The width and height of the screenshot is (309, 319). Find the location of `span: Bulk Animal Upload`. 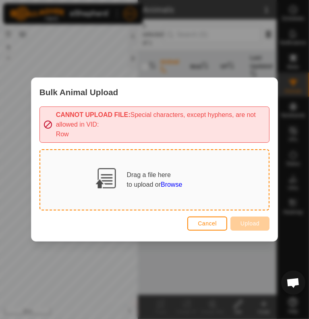

span: Bulk Animal Upload is located at coordinates (79, 92).